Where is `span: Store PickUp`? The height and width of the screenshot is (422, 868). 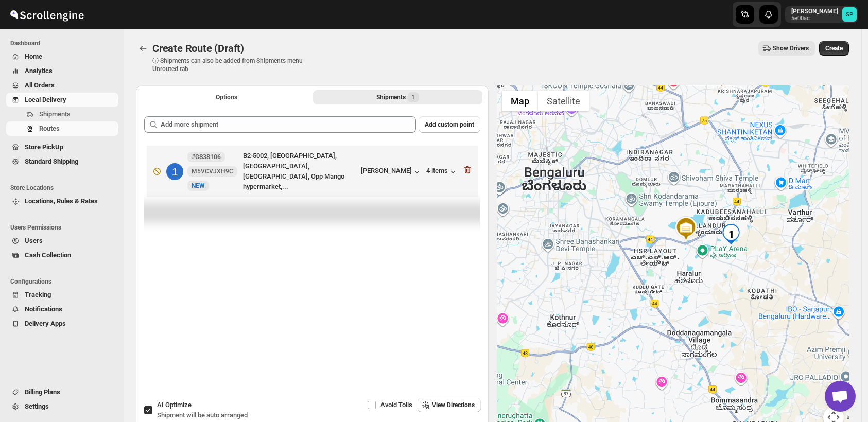 span: Store PickUp is located at coordinates (44, 147).